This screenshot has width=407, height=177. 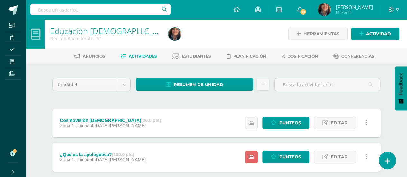 I want to click on span: Mi Perfil, so click(x=354, y=12).